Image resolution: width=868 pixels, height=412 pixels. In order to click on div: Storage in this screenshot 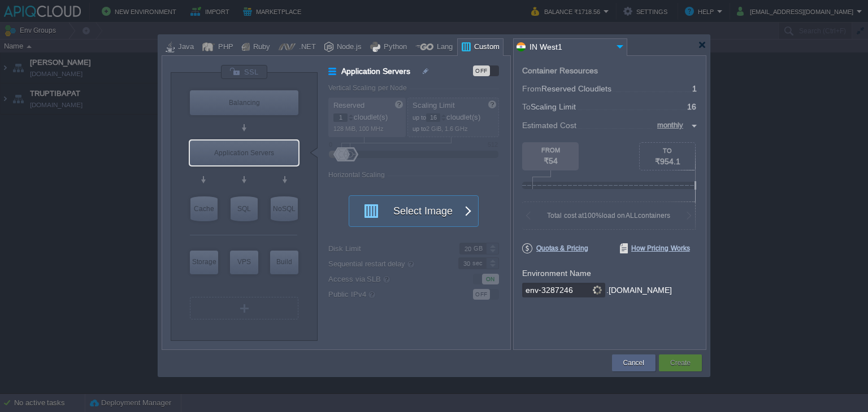, I will do `click(204, 262)`.